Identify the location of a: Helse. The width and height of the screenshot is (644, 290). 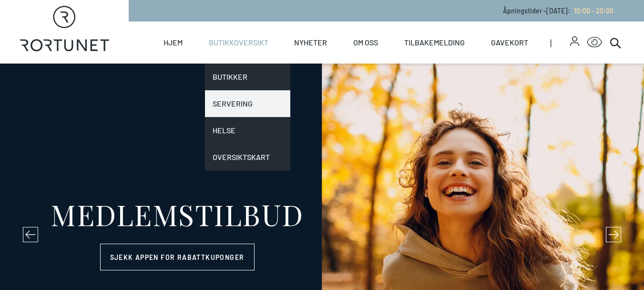
(248, 130).